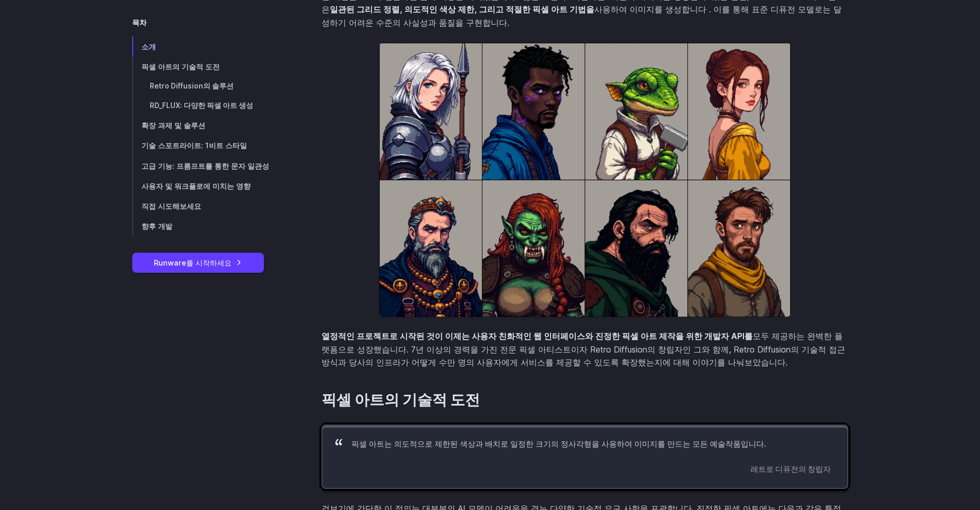  Describe the element at coordinates (581, 16) in the screenshot. I see `font: 사용하여 이미지를 생성합니다 . 이를 통해 표준 디퓨전 모델로는 달성하기 어려운 수준의 사실성과 품질을 구현합니다.` at that location.